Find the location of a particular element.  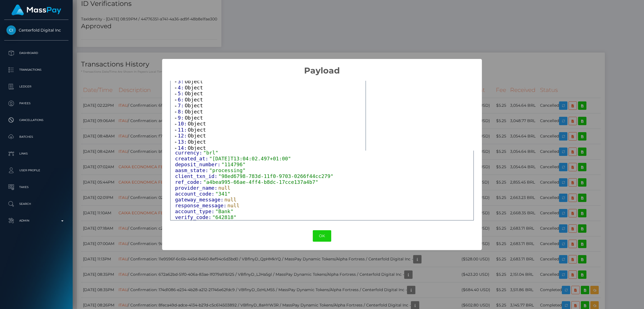

span: account_type: is located at coordinates (195, 211).